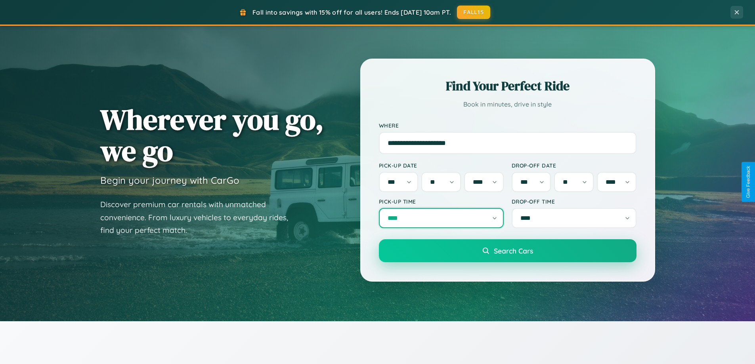  What do you see at coordinates (199, 218) in the screenshot?
I see `p: Discover premium car rentals with unmatched convenience. From luxury vehicles to everyday rides, ...` at bounding box center [199, 218].